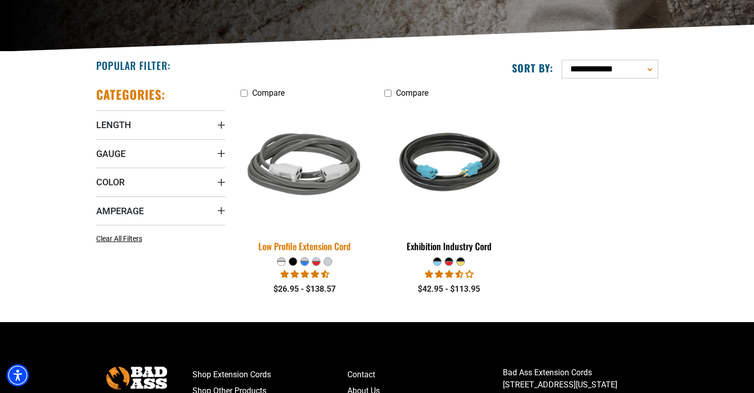 The image size is (754, 393). I want to click on span: 3.67 stars, so click(449, 274).